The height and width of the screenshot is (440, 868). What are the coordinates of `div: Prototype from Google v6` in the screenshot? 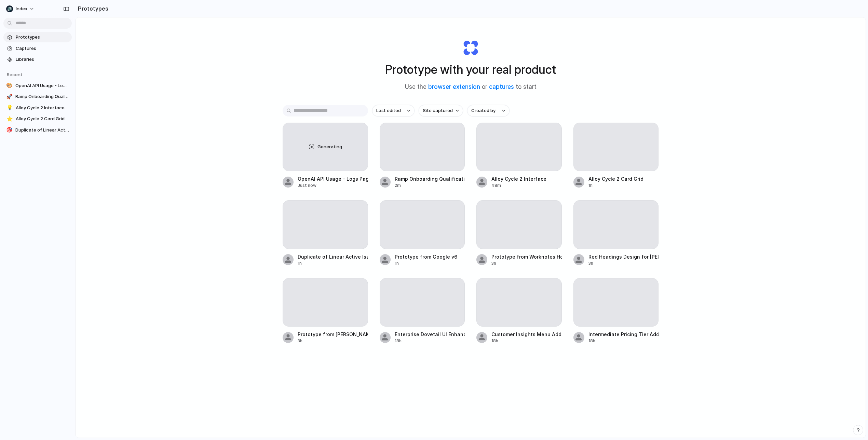 It's located at (426, 257).